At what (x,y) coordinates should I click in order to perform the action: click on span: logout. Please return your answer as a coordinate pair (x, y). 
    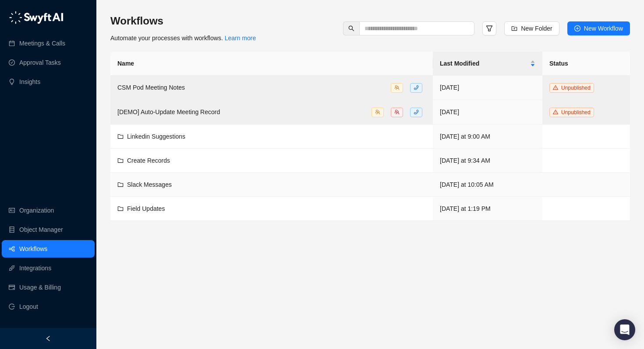
    Looking at the image, I should click on (12, 306).